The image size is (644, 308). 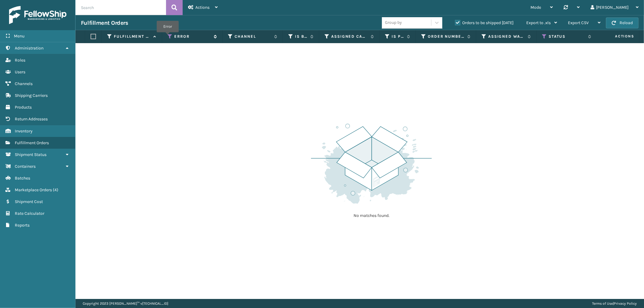 What do you see at coordinates (25, 166) in the screenshot?
I see `span: Containers` at bounding box center [25, 166].